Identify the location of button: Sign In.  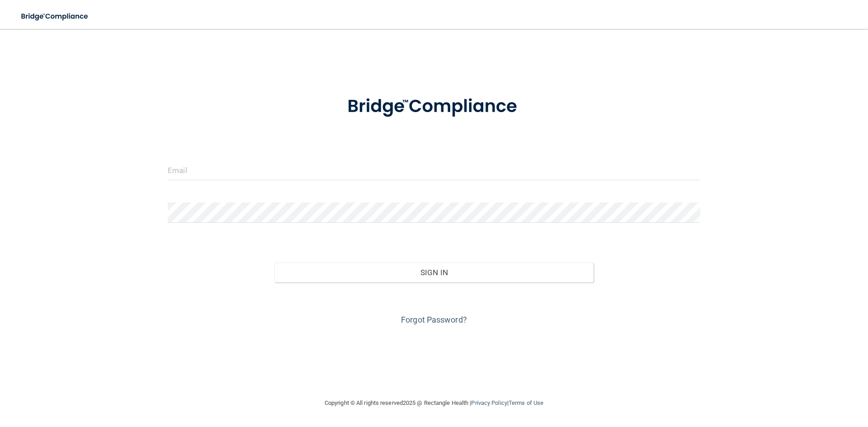
(434, 272).